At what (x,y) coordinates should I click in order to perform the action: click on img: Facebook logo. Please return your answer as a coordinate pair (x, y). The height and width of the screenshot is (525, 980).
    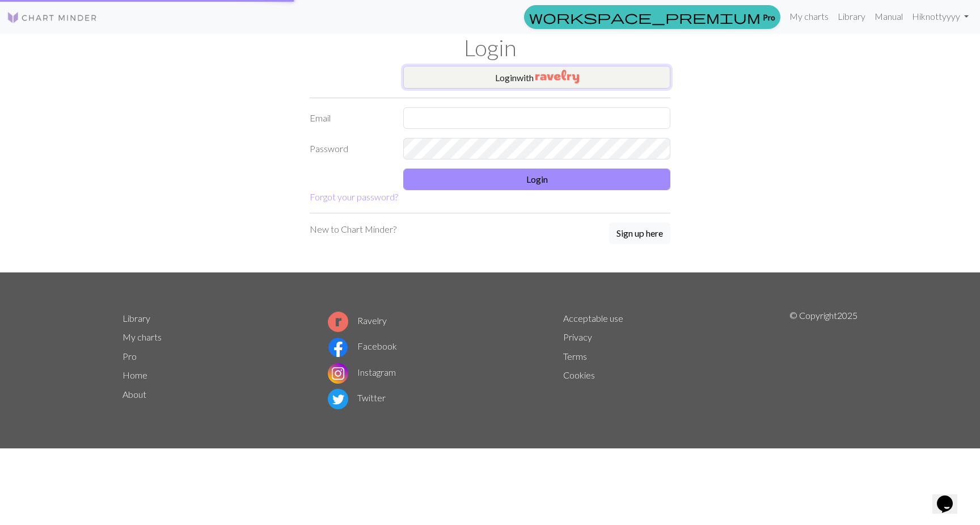
    Looking at the image, I should click on (338, 348).